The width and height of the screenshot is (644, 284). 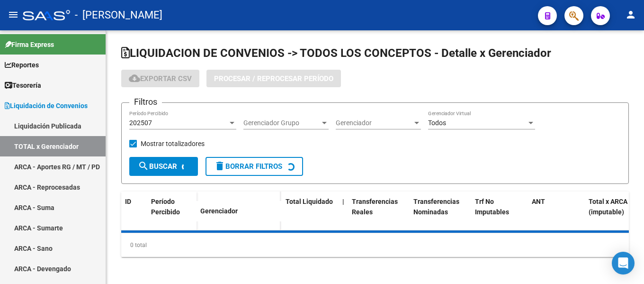 I want to click on datatable-header-cell: Período Percibido, so click(x=165, y=212).